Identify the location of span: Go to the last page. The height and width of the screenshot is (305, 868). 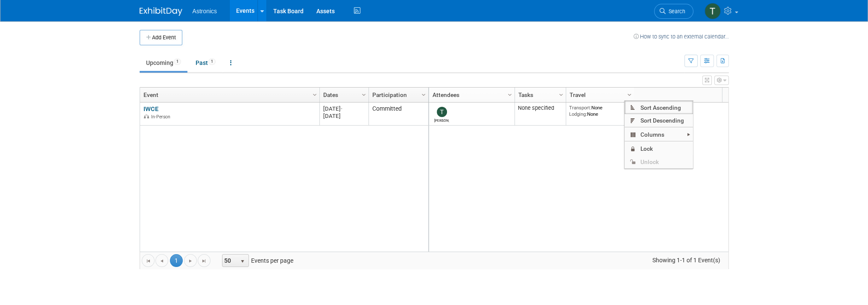
(204, 261).